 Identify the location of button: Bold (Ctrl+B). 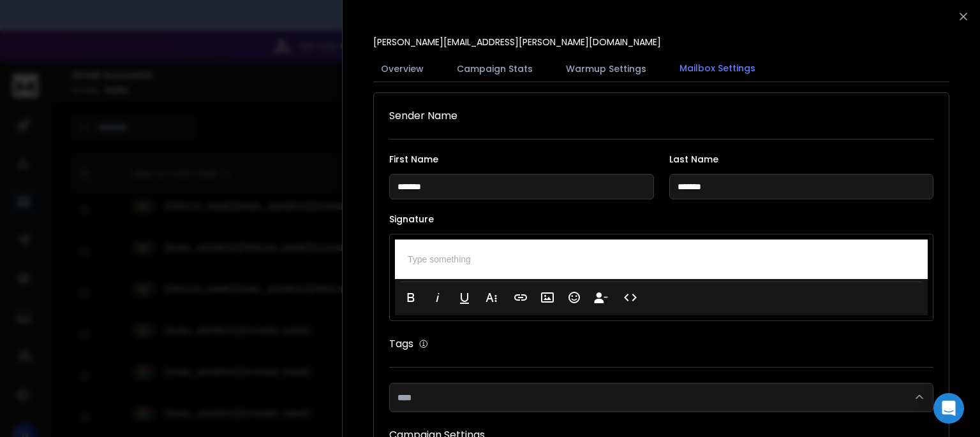
(410, 298).